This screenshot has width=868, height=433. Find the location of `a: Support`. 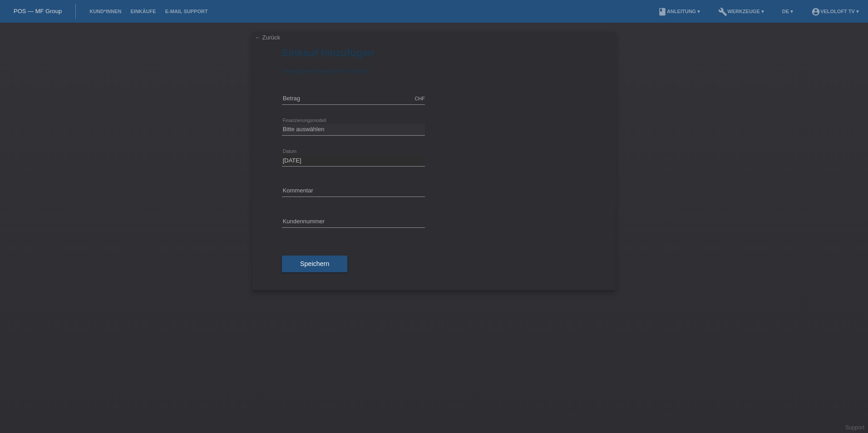

a: Support is located at coordinates (855, 428).